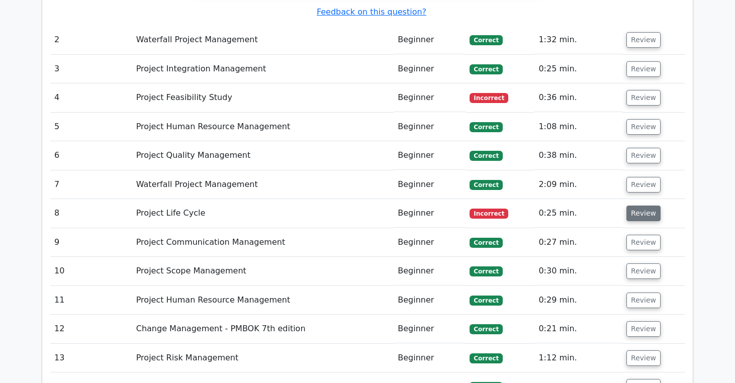 Image resolution: width=735 pixels, height=383 pixels. I want to click on td: 2, so click(91, 40).